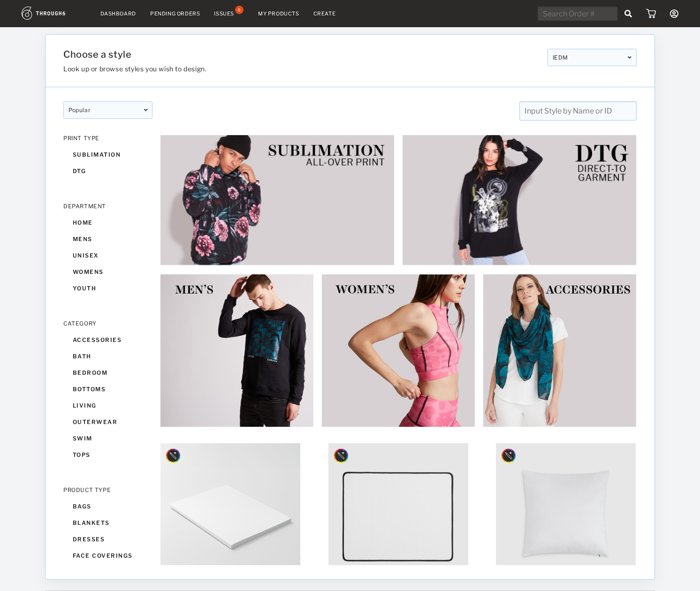  Describe the element at coordinates (108, 110) in the screenshot. I see `div: popular` at that location.